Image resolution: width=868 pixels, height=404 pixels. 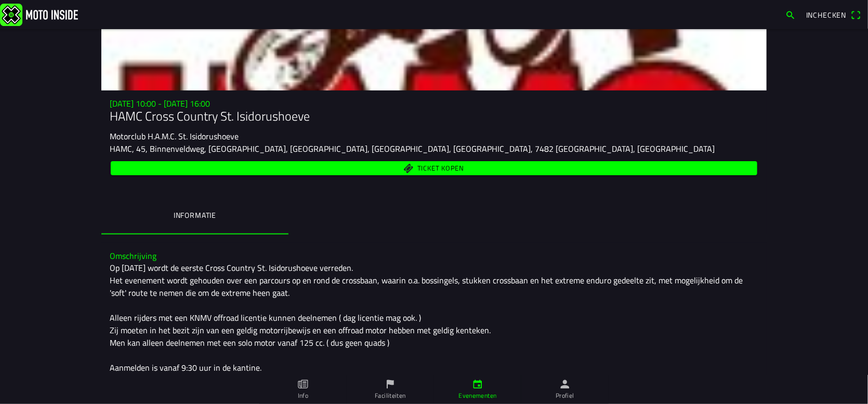 What do you see at coordinates (303, 396) in the screenshot?
I see `ion-label: Info` at bounding box center [303, 396].